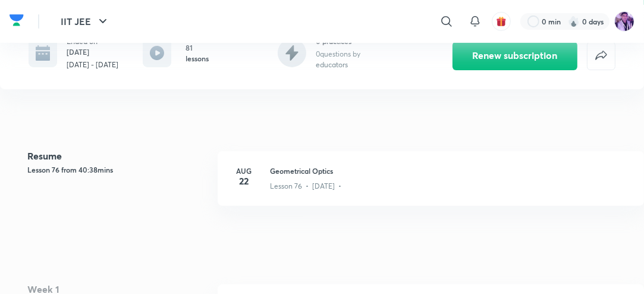 Image resolution: width=644 pixels, height=294 pixels. What do you see at coordinates (501, 22) in the screenshot?
I see `button: avatar` at bounding box center [501, 22].